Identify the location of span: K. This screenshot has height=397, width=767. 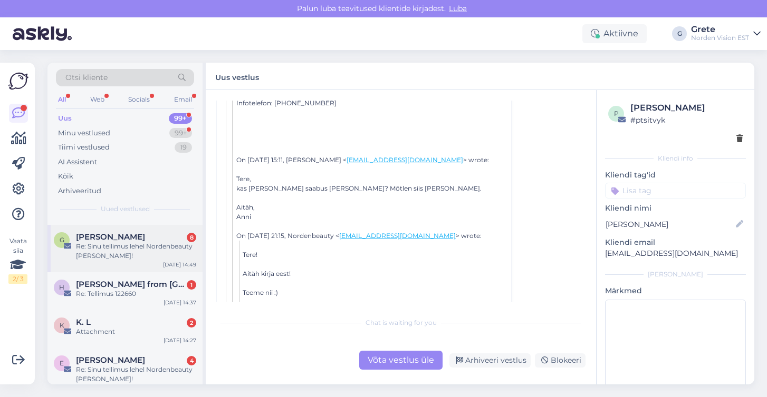
(62, 325).